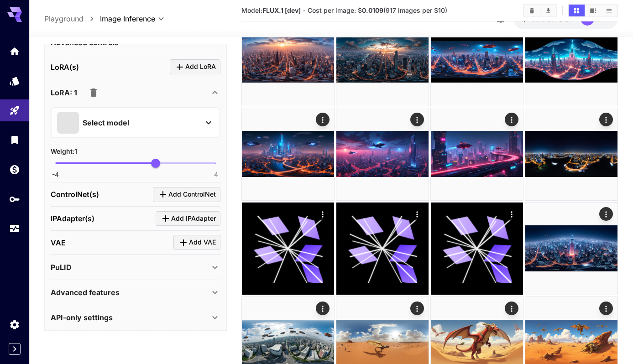 The height and width of the screenshot is (364, 633). Describe the element at coordinates (135, 93) in the screenshot. I see `div: LoRA: 1` at that location.